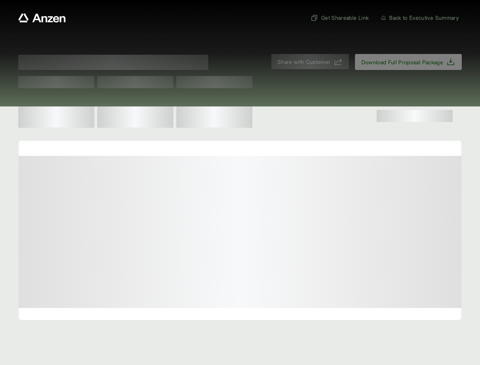  What do you see at coordinates (113, 62) in the screenshot?
I see `span: Proposal for` at bounding box center [113, 62].